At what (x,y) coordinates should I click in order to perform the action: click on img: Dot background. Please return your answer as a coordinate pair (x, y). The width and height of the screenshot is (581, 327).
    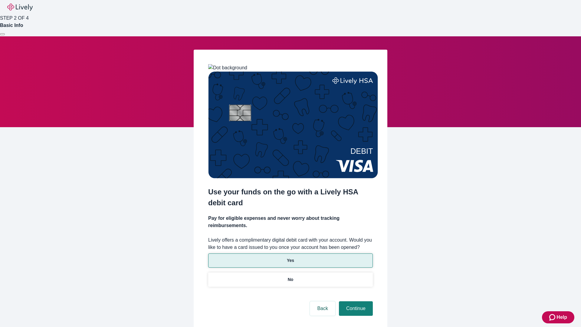
    Looking at the image, I should click on (228, 68).